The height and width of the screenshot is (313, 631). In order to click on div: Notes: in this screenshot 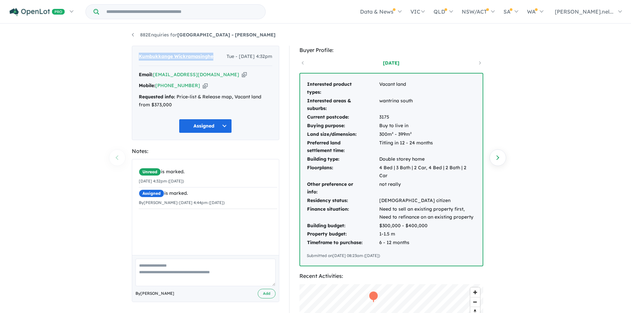, I will do `click(205, 151)`.